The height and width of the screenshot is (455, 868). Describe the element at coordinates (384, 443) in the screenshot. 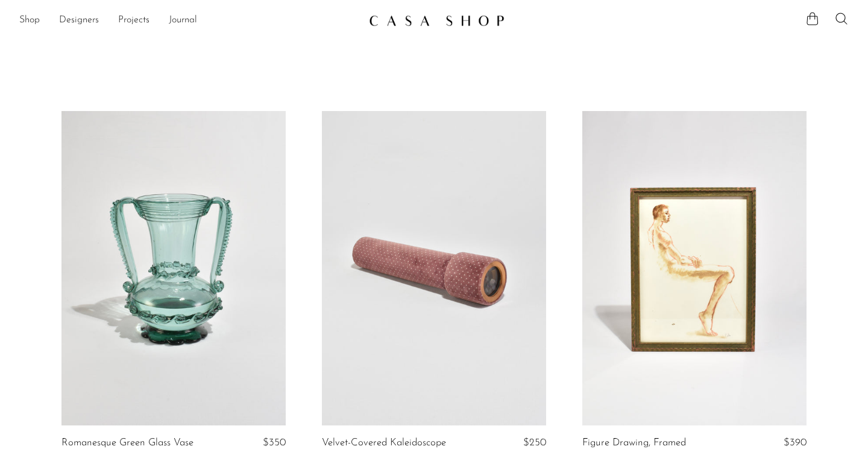

I see `a: Velvet-Covered Kaleidoscope` at that location.